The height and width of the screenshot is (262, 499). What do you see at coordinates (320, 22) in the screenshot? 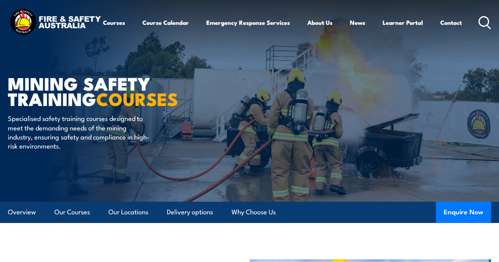
I see `a: About Us` at bounding box center [320, 22].